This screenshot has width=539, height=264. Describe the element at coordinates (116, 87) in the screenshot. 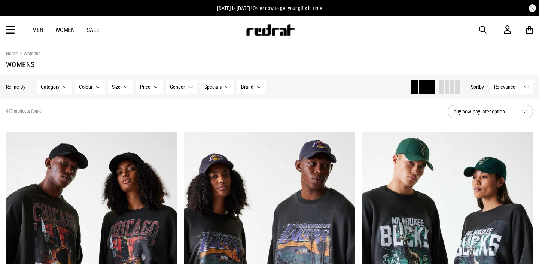

I see `span: Size` at that location.